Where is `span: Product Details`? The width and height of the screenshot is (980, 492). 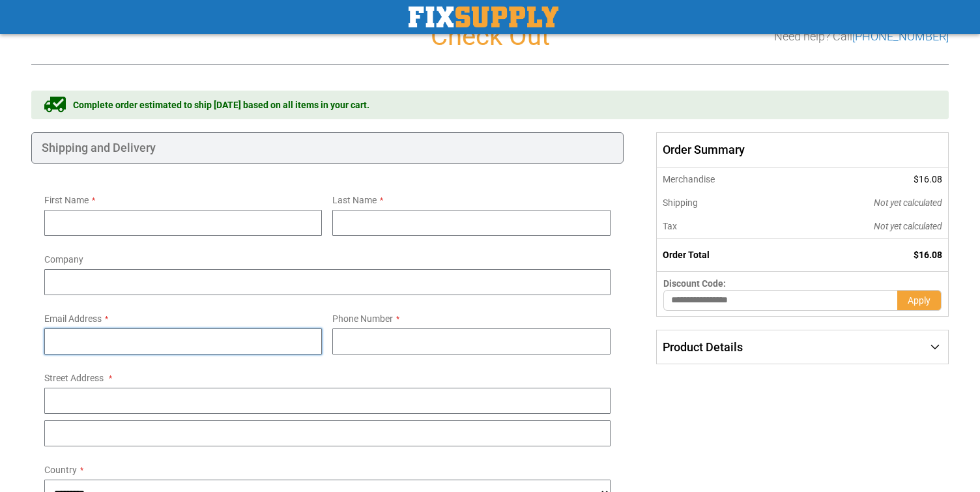 span: Product Details is located at coordinates (702, 346).